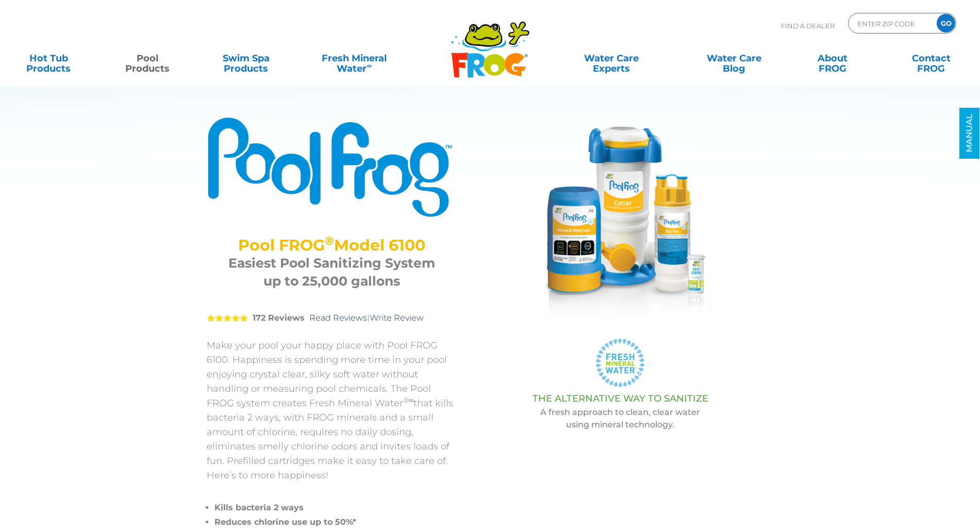 The height and width of the screenshot is (532, 980). What do you see at coordinates (331, 272) in the screenshot?
I see `h3: Easiest Pool Sanitizing System up to 25,000 gallons` at bounding box center [331, 272].